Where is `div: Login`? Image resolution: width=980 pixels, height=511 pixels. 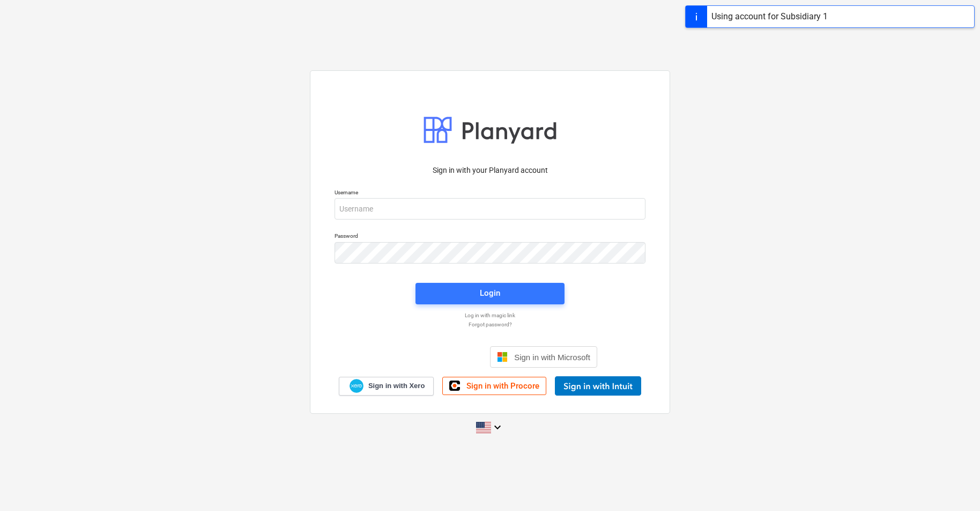
div: Login is located at coordinates (490, 293).